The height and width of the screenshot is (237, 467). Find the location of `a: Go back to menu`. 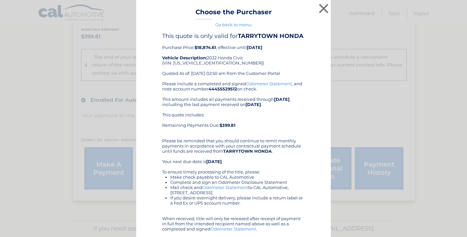

a: Go back to menu is located at coordinates (233, 25).